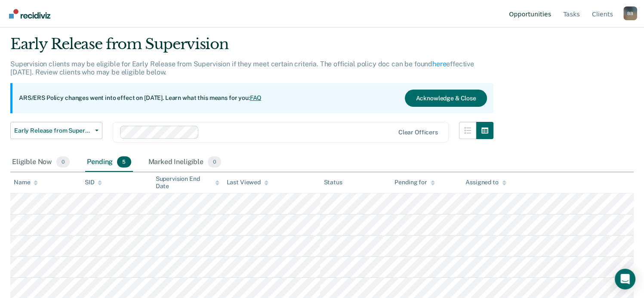 The image size is (644, 298). I want to click on div: Pending for, so click(414, 182).